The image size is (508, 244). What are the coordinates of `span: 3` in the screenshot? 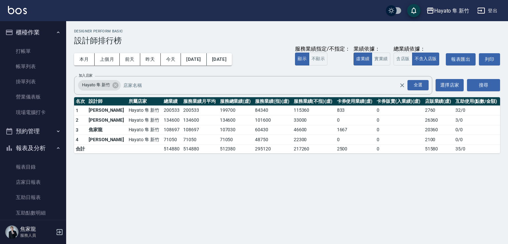 It's located at (77, 130).